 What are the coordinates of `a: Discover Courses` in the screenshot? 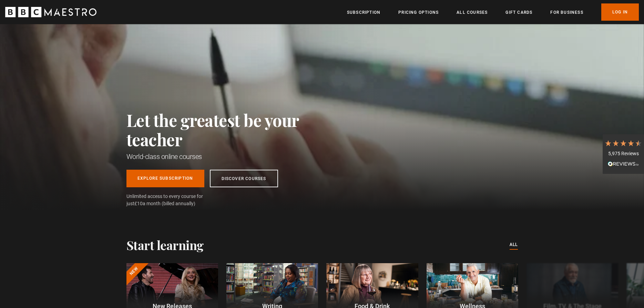 It's located at (244, 178).